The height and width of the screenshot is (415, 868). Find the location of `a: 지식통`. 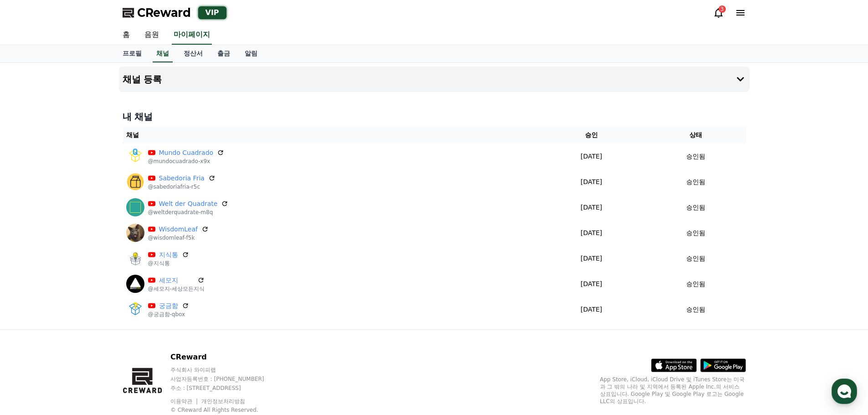

a: 지식통 is located at coordinates (169, 255).